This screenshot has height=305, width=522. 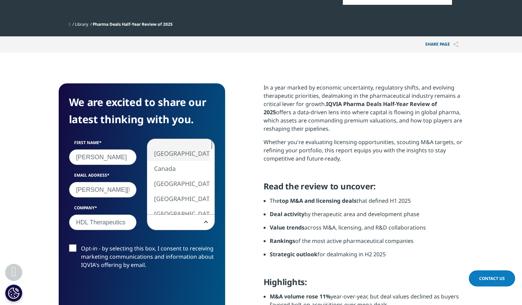 What do you see at coordinates (142, 258) in the screenshot?
I see `label: Opt-in - by selecting this box, I consent to receiving marketing communications and information a...` at bounding box center [142, 258].